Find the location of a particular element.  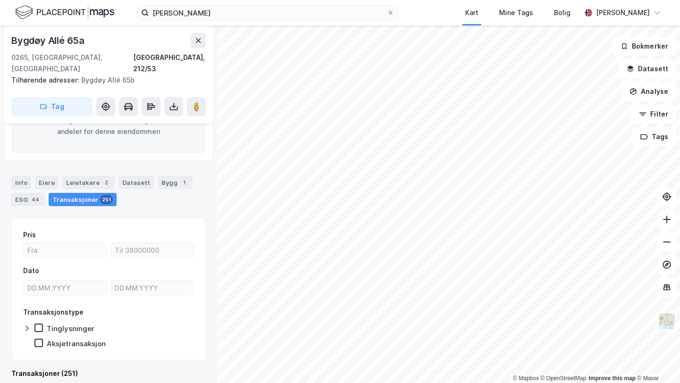

input: Til 38000000 is located at coordinates (152, 250).